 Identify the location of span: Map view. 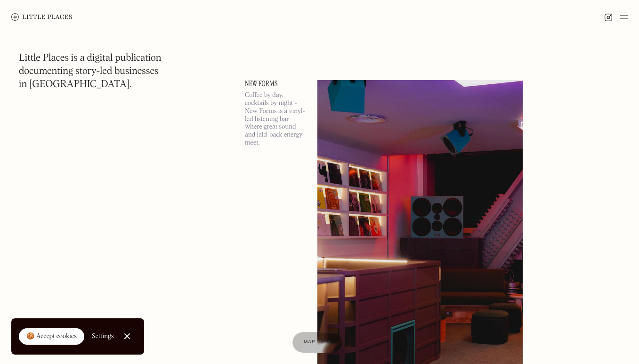
(318, 342).